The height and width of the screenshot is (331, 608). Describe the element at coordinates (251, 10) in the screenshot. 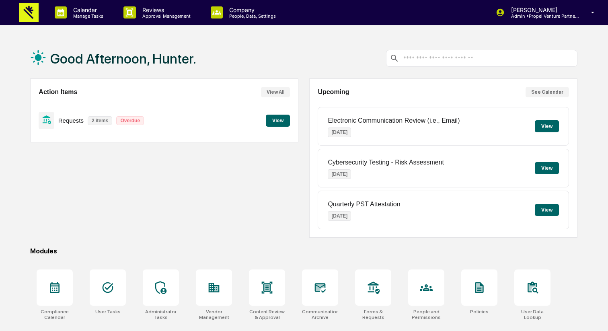

I see `p: Company` at that location.